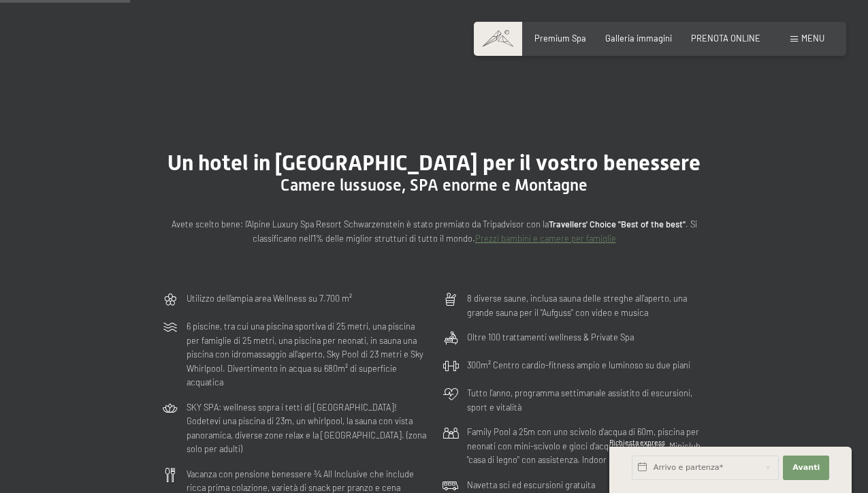 The width and height of the screenshot is (868, 493). I want to click on span: Premium Spa, so click(561, 38).